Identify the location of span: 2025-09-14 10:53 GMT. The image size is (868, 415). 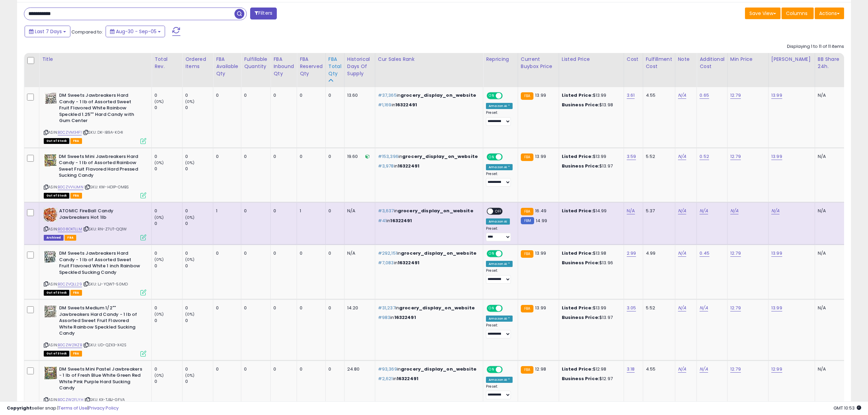
(847, 408).